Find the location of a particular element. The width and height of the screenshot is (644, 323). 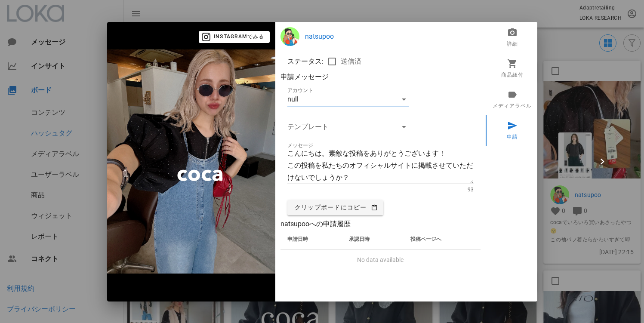

p: natsupoo is located at coordinates (392, 37).